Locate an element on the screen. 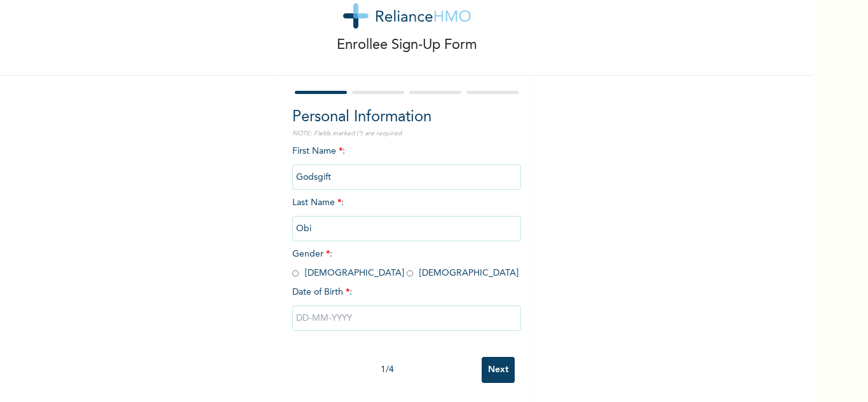 This screenshot has height=402, width=868. input: Enter your last name is located at coordinates (407, 228).